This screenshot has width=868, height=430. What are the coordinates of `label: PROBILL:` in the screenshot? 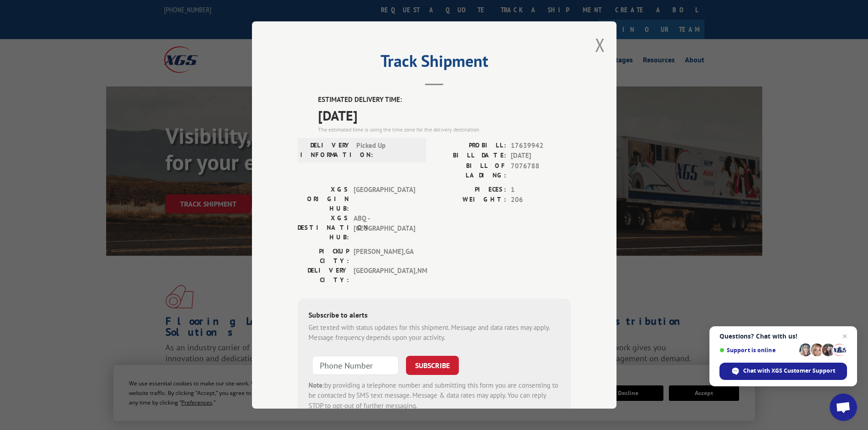 It's located at (470, 145).